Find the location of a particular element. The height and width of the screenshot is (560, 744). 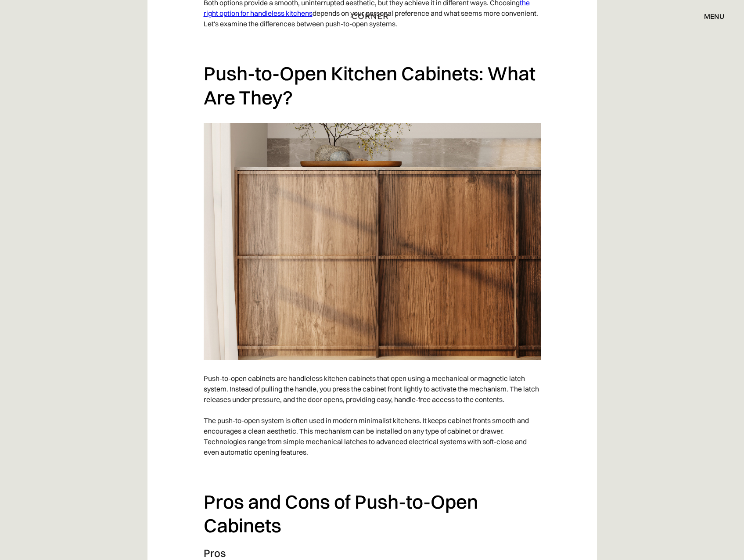

h2: Pros and Cons of Push-to-Open Cabinets is located at coordinates (372, 513).